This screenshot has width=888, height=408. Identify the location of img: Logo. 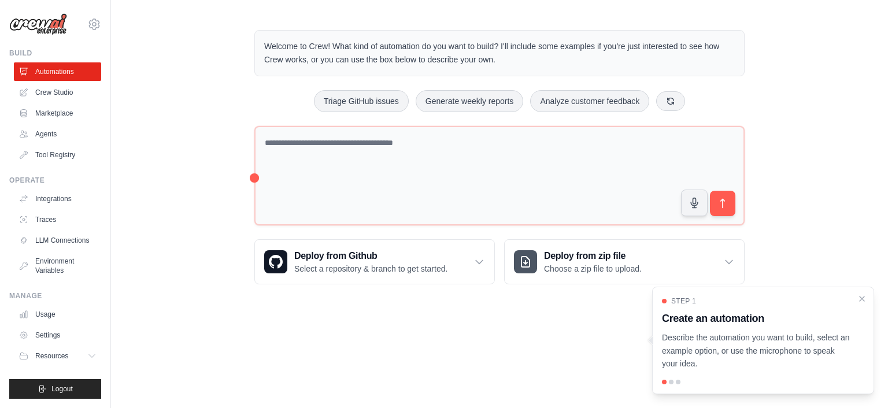
(38, 24).